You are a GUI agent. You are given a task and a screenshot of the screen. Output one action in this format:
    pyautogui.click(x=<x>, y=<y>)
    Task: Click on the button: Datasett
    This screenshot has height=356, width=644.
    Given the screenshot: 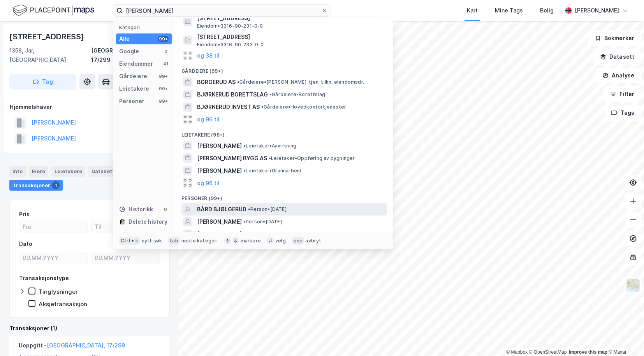 What is the action you would take?
    pyautogui.click(x=617, y=57)
    